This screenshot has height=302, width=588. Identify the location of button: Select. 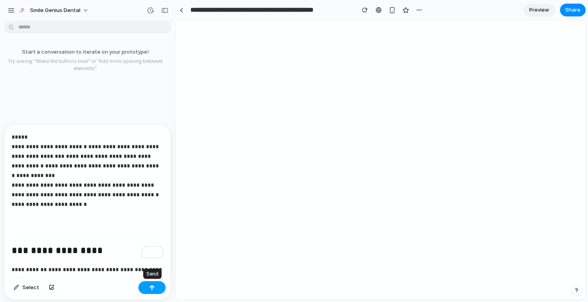
(26, 287).